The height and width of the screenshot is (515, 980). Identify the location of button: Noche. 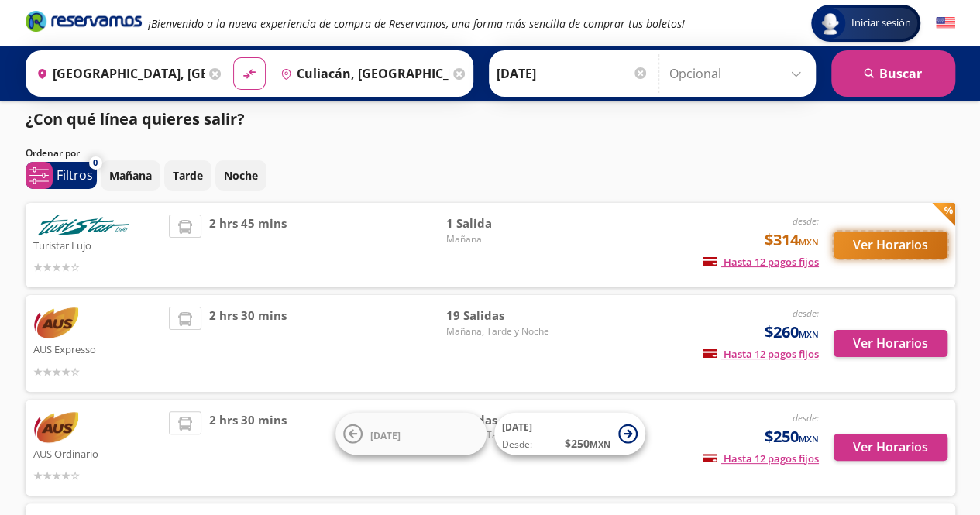
(241, 175).